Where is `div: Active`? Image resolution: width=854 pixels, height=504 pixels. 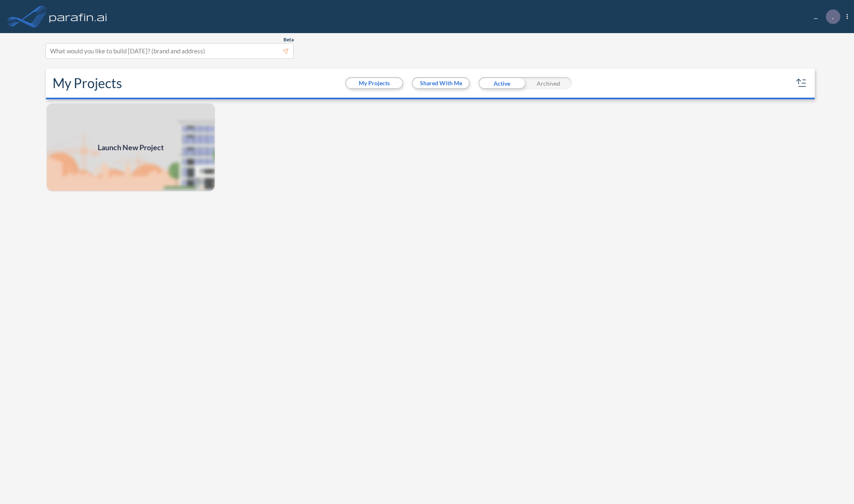 div: Active is located at coordinates (502, 83).